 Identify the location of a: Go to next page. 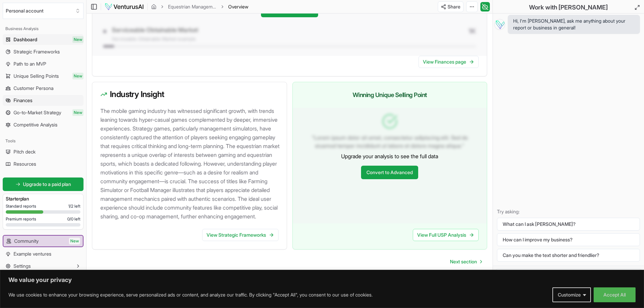
(466, 261).